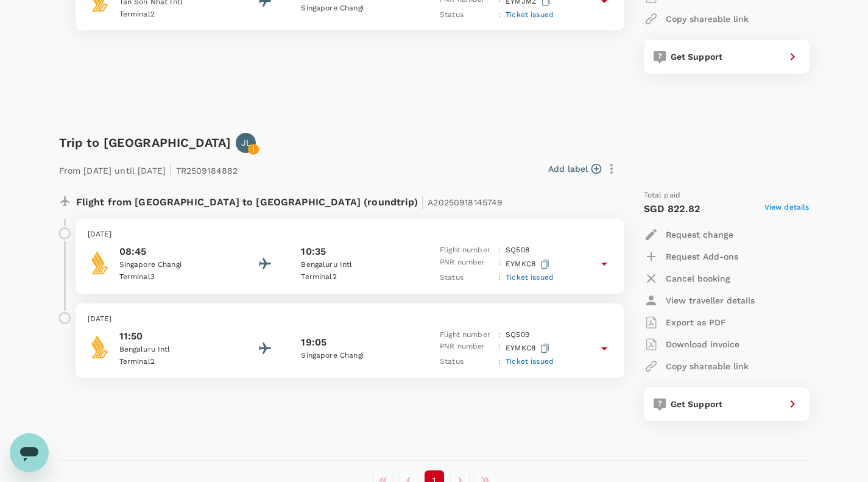 The width and height of the screenshot is (868, 482). I want to click on p: SGD 822.82, so click(672, 209).